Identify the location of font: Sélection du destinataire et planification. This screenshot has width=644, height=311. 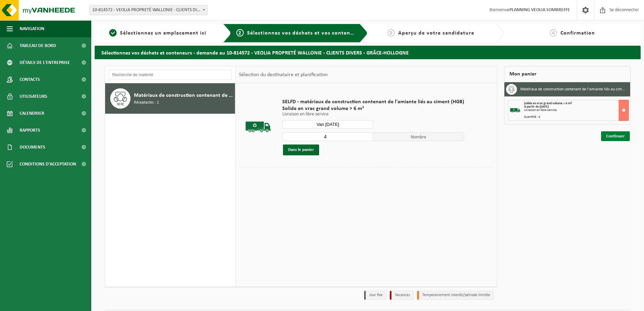
(283, 75).